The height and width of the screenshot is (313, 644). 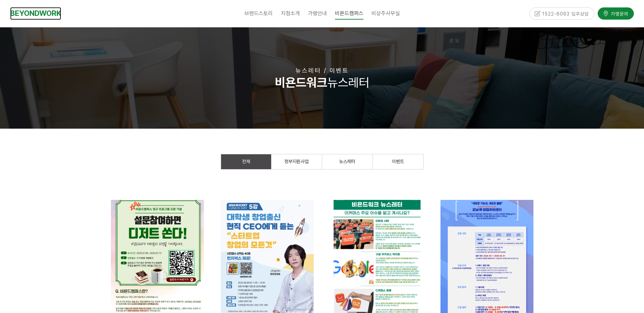 What do you see at coordinates (615, 13) in the screenshot?
I see `a: 가맹문의` at bounding box center [615, 13].